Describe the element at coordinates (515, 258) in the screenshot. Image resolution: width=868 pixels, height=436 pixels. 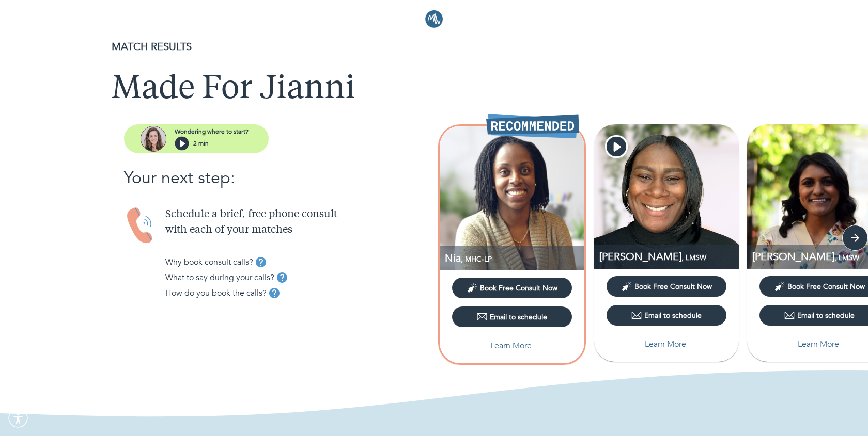
I see `p: MHC-LP` at that location.